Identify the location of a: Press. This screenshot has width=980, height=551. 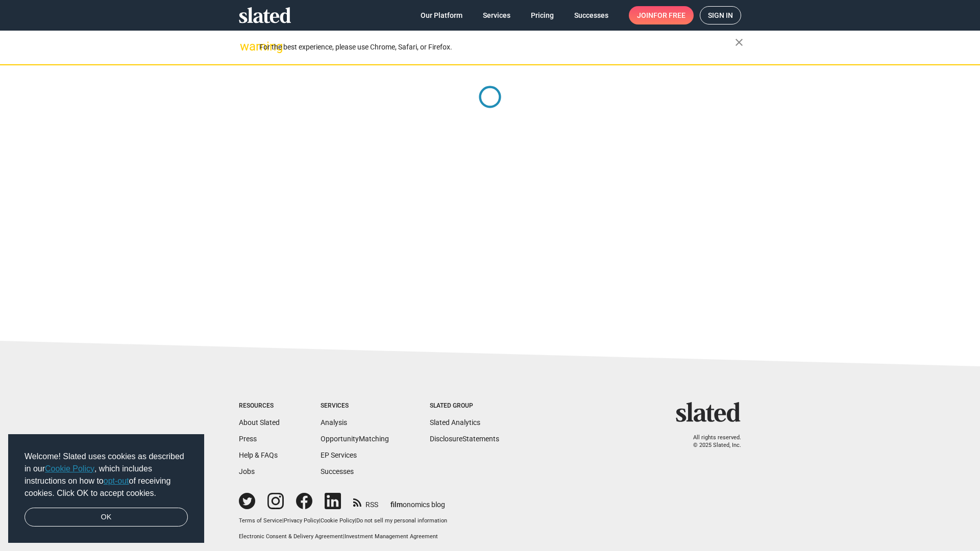
(248, 439).